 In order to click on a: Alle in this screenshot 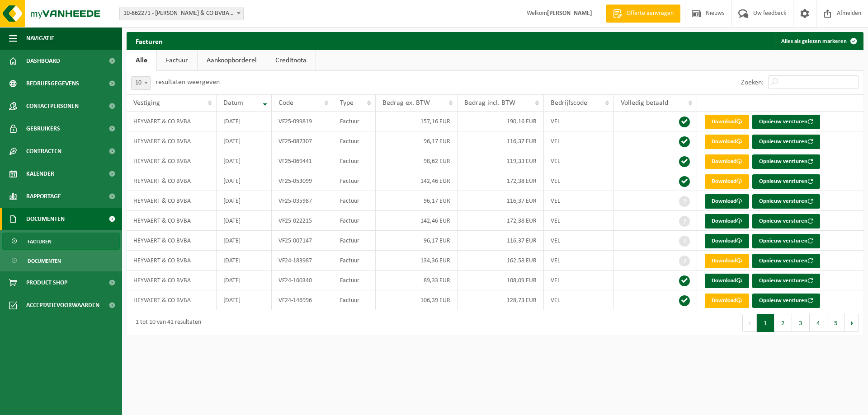, I will do `click(141, 61)`.